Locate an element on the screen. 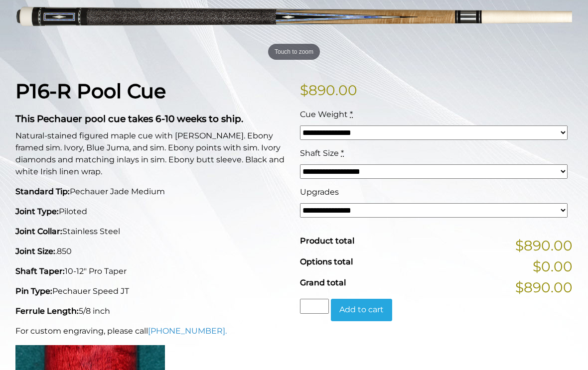  strong: This Pechauer pool cue takes 6-10 weeks to ship. is located at coordinates (129, 119).